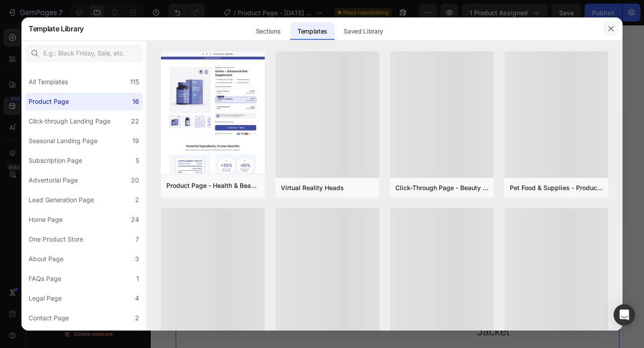 Image resolution: width=644 pixels, height=348 pixels. What do you see at coordinates (136, 101) in the screenshot?
I see `div: 16` at bounding box center [136, 101].